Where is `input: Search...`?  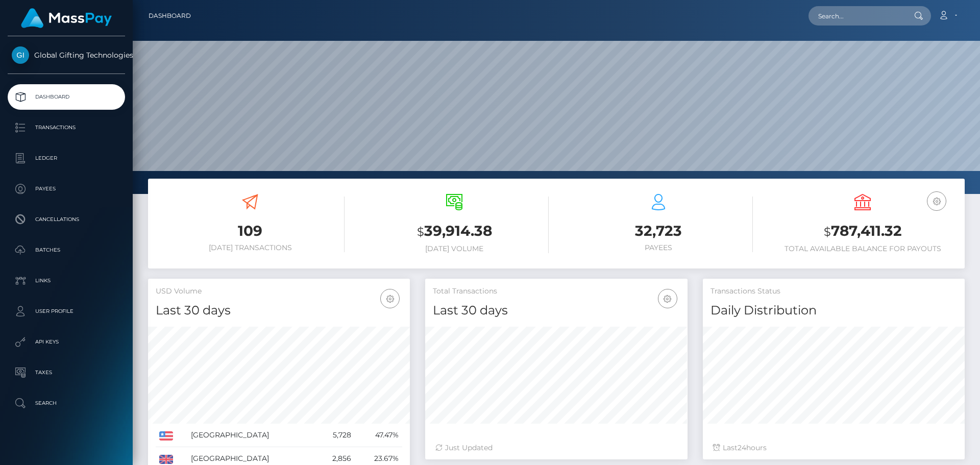 input: Search... is located at coordinates (857, 16).